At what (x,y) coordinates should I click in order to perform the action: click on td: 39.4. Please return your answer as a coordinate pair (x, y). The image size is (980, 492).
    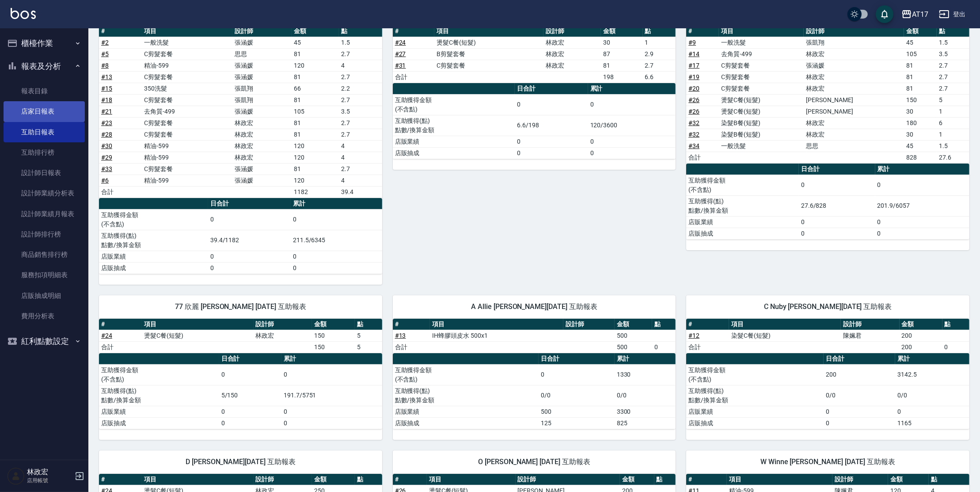
    Looking at the image, I should click on (360, 192).